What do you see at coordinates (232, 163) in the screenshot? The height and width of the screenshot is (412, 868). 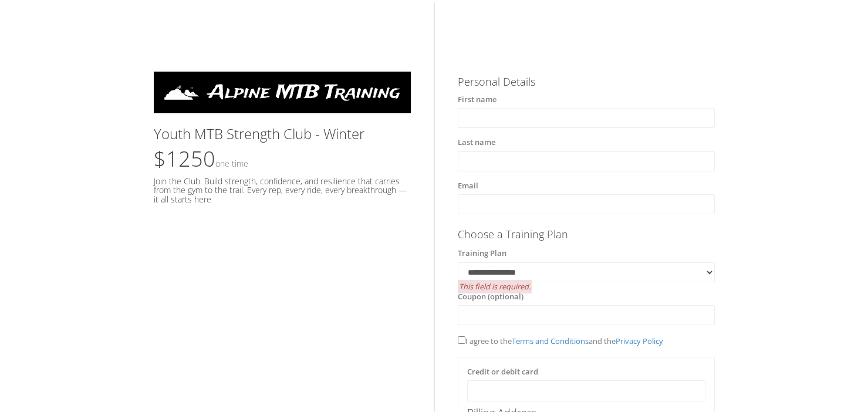 I see `small: One time` at bounding box center [232, 163].